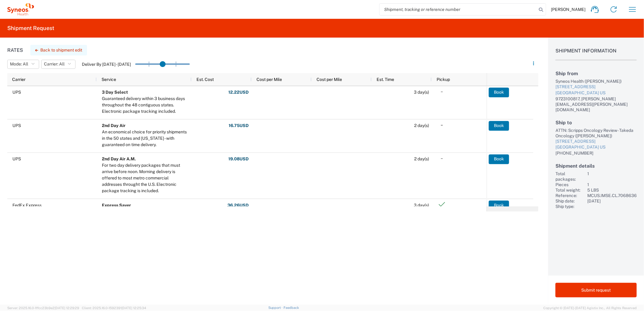 This screenshot has height=311, width=644. What do you see at coordinates (238, 205) in the screenshot?
I see `button: 36.26USD` at bounding box center [238, 205].